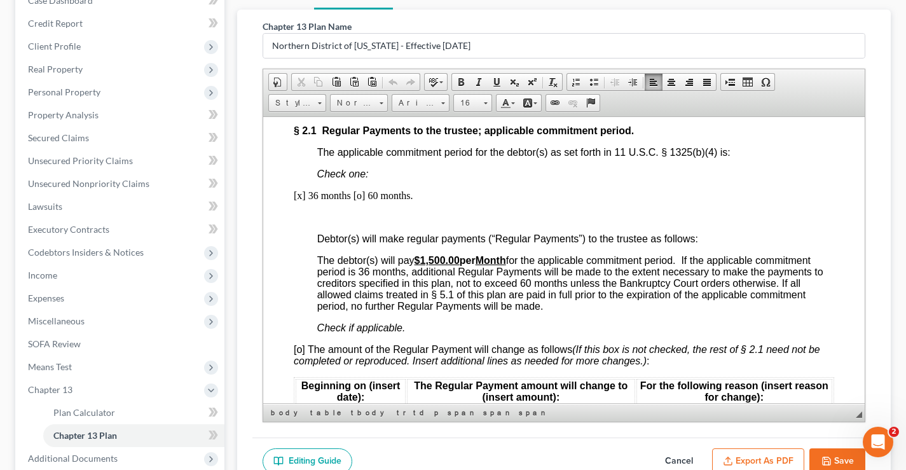 The image size is (906, 470). I want to click on a: Plan Calculator, so click(133, 413).